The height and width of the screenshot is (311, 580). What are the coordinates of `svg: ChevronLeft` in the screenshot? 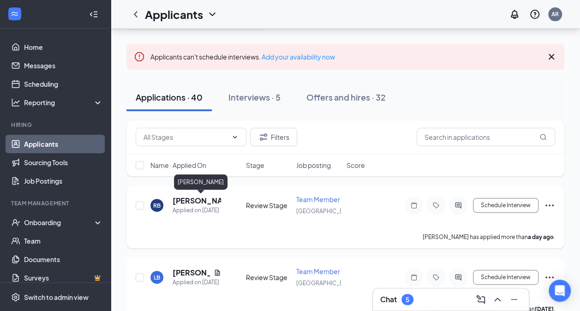 It's located at (136, 14).